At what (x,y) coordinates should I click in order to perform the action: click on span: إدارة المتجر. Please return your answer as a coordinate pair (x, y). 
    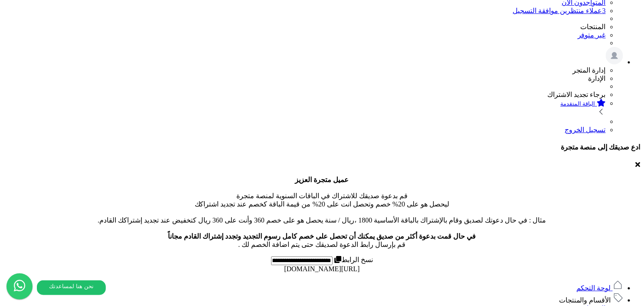
    Looking at the image, I should click on (589, 70).